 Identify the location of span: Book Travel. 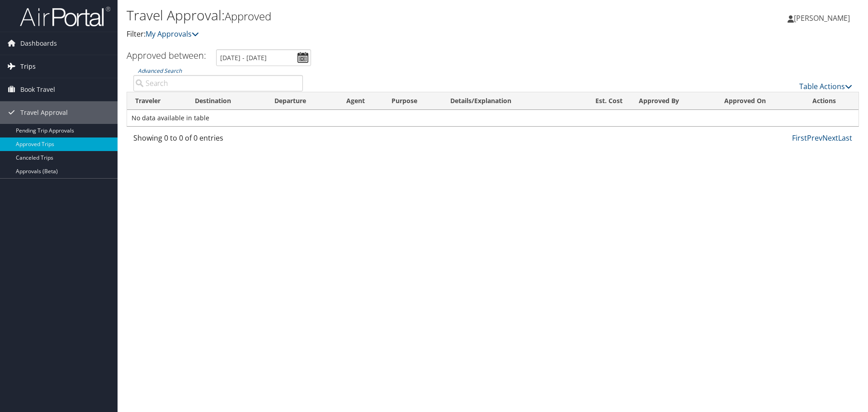
(38, 89).